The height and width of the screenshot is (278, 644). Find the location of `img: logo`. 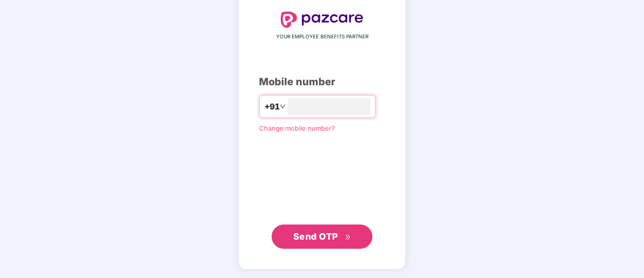

img: logo is located at coordinates (322, 20).